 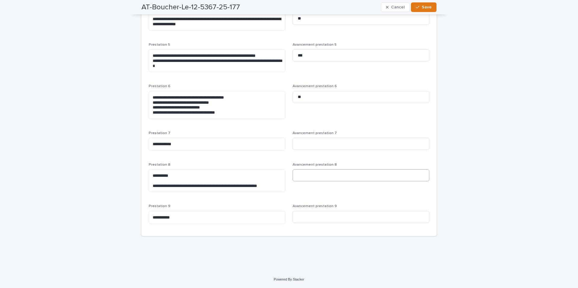 I want to click on span: Prestation 7, so click(x=160, y=133).